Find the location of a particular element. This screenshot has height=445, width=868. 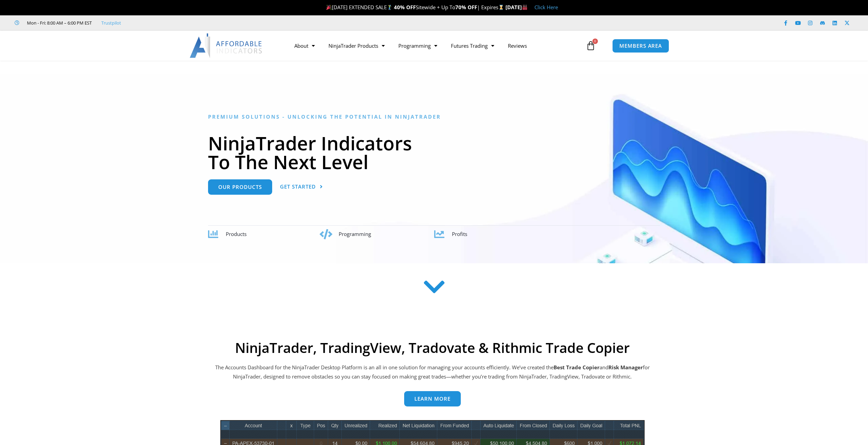

strong: Risk Manager is located at coordinates (626, 367).